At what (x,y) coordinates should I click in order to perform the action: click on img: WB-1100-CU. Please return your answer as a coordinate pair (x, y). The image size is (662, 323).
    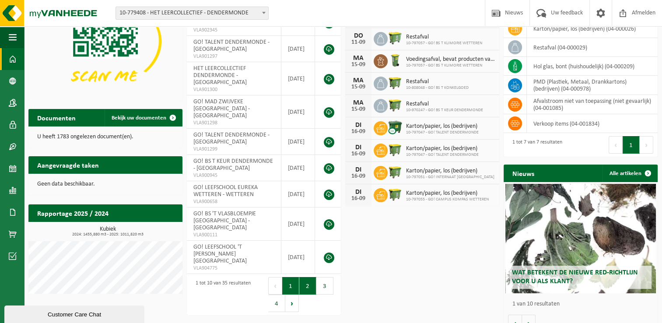
    Looking at the image, I should click on (395, 127).